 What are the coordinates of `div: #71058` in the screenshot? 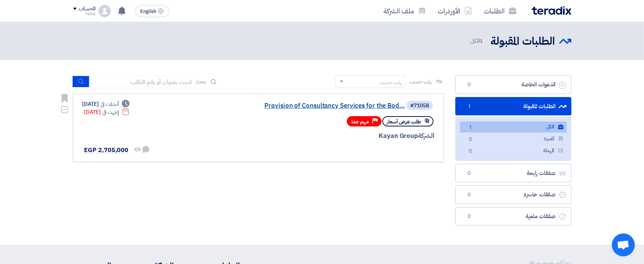 It's located at (419, 106).